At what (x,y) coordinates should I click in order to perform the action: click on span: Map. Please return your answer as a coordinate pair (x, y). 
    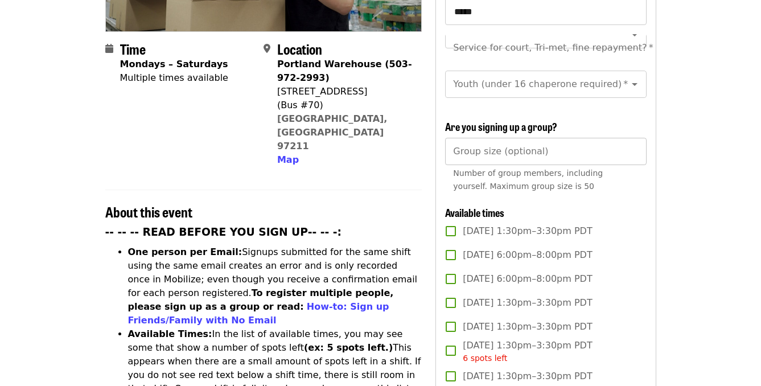
    Looking at the image, I should click on (288, 159).